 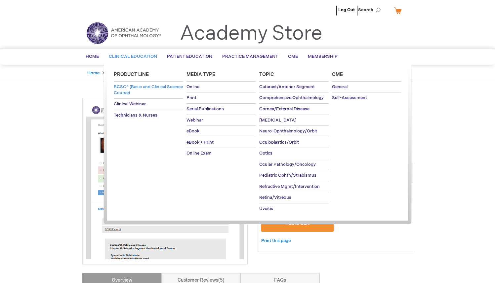 I want to click on span: Ocular Pathology/Oncology, so click(x=287, y=165).